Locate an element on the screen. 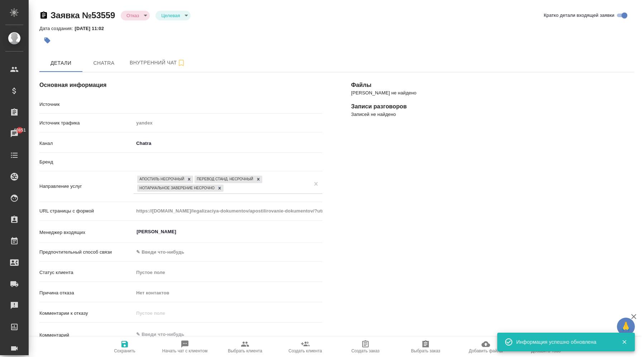 The height and width of the screenshot is (357, 642). a: Заявка №53559 is located at coordinates (83, 15).